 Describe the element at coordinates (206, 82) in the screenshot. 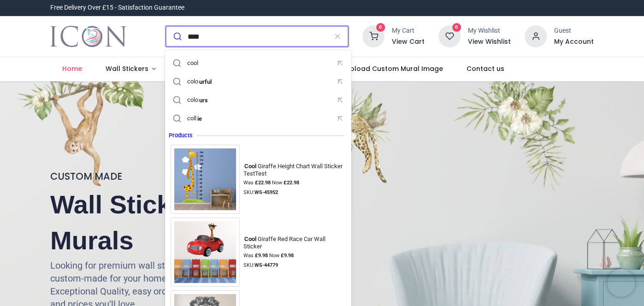

I see `mark: urful` at that location.